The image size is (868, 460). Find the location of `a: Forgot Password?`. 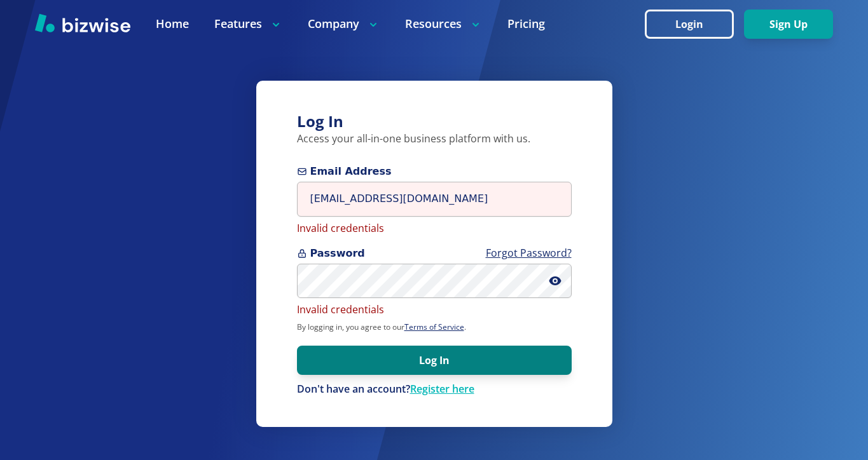

a: Forgot Password? is located at coordinates (528, 253).